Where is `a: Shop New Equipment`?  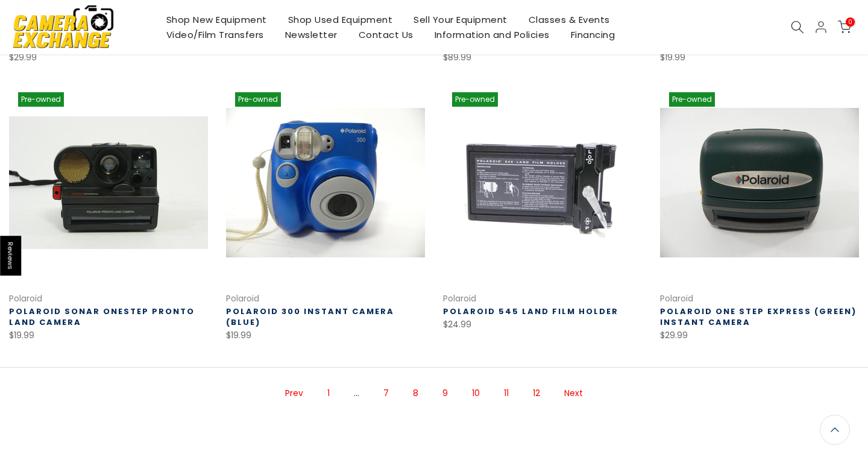 a: Shop New Equipment is located at coordinates (217, 19).